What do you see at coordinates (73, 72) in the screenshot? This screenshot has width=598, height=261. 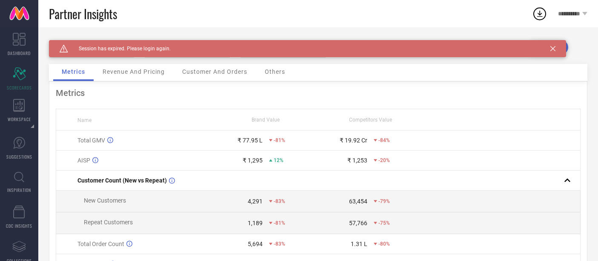 I see `span: Metrics` at bounding box center [73, 72].